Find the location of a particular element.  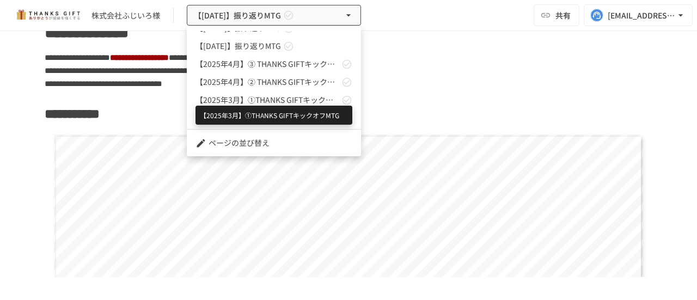

li: ページの並び替え is located at coordinates (274, 143).